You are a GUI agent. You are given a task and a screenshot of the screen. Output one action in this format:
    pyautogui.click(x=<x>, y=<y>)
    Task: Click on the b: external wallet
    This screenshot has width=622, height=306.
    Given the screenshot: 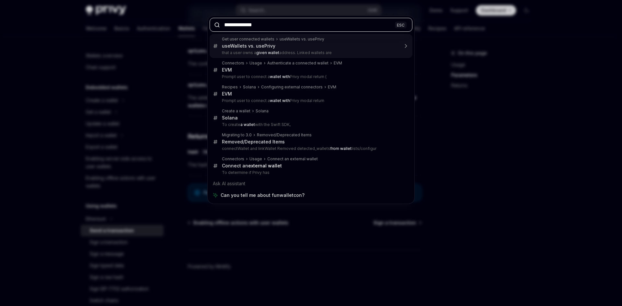 What is the action you would take?
    pyautogui.click(x=265, y=166)
    